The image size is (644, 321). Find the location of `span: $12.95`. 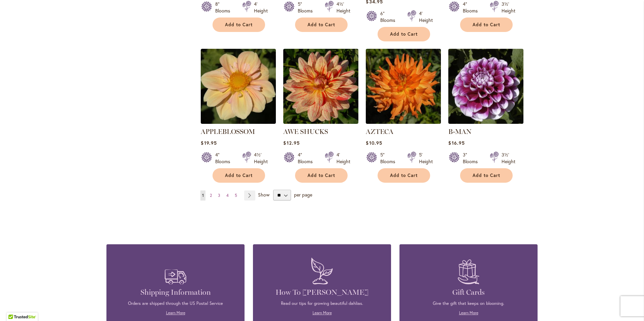

span: $12.95 is located at coordinates (291, 143).